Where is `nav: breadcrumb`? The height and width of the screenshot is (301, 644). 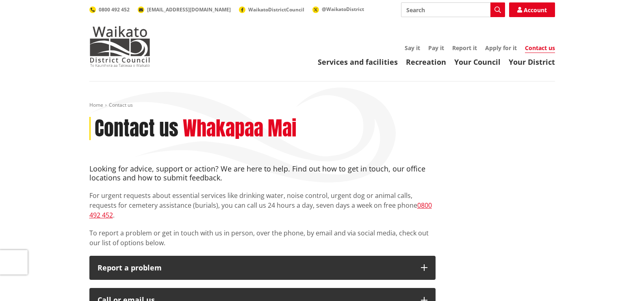
nav: breadcrumb is located at coordinates (322, 105).